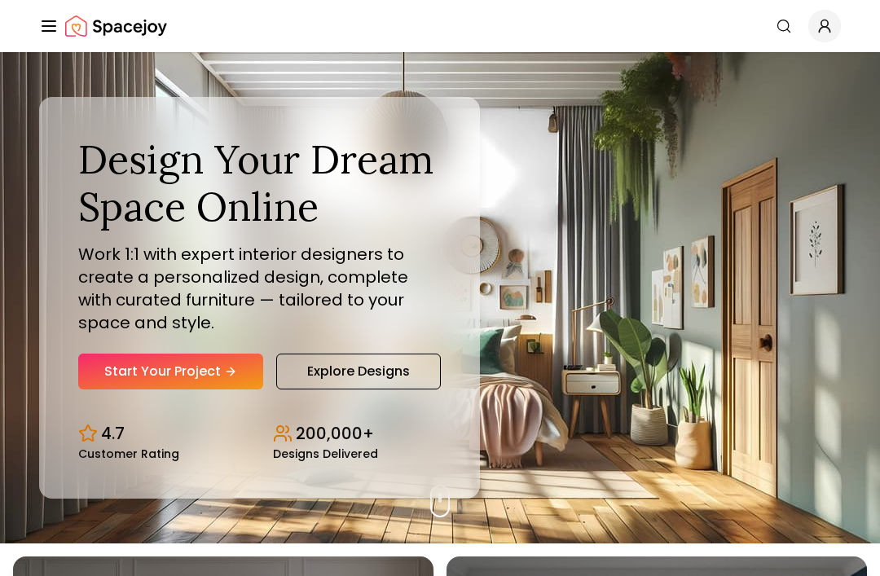 Image resolution: width=880 pixels, height=576 pixels. Describe the element at coordinates (259, 289) in the screenshot. I see `p: Work 1:1 with expert interior designers to create a personalized design, complete with curated fu...` at that location.